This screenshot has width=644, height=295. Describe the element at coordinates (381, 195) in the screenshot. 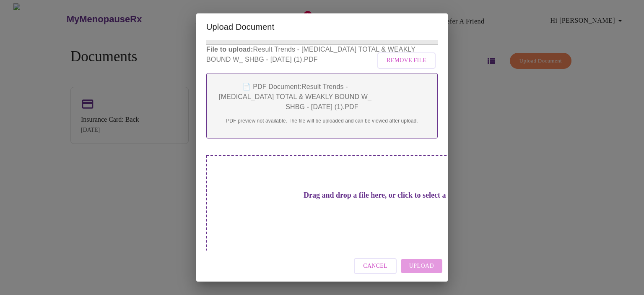

I see `h3: Drag and drop a file here, or click to select a file` at that location.